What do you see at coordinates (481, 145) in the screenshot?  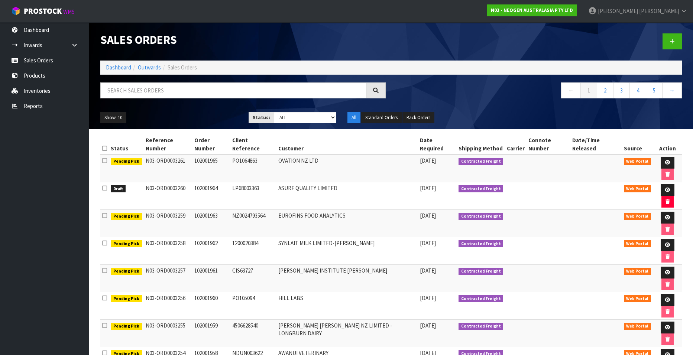 I see `th: Shipping Method` at bounding box center [481, 145].